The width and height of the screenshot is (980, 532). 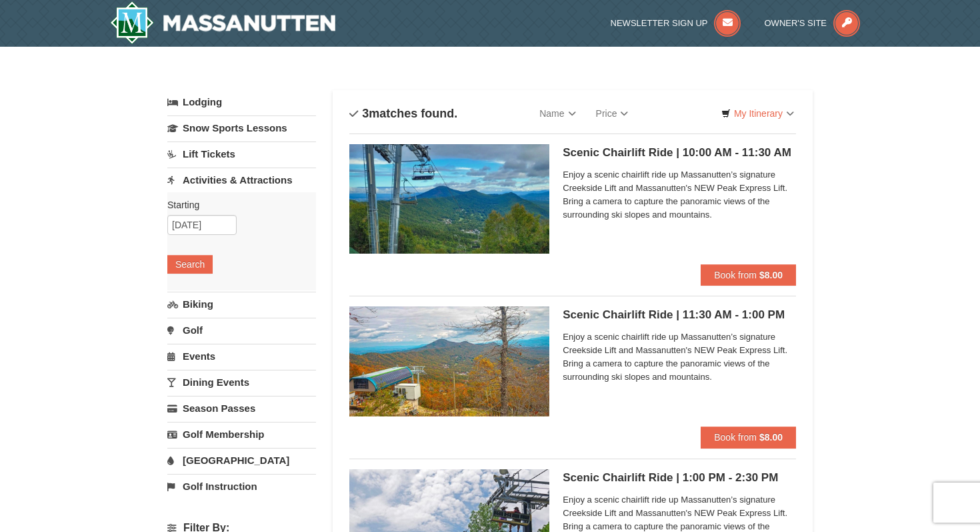 What do you see at coordinates (241, 486) in the screenshot?
I see `a: Golf Instruction` at bounding box center [241, 486].